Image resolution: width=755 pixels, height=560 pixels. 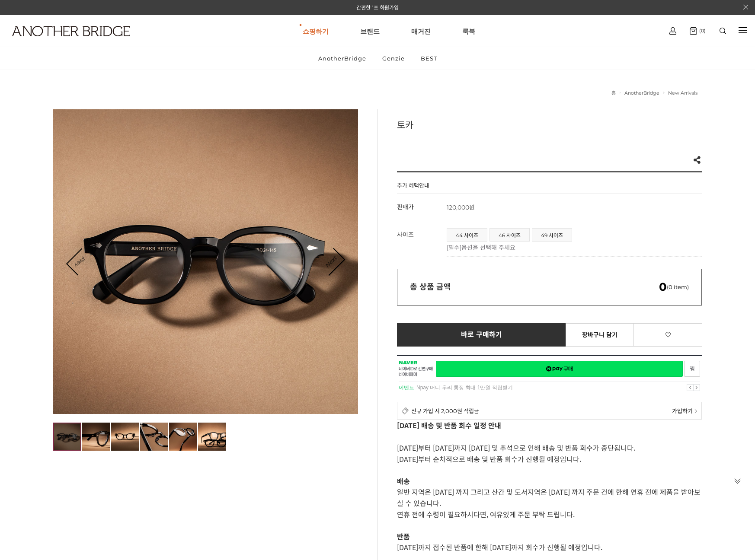 What do you see at coordinates (422, 240) in the screenshot?
I see `th: 사이즈` at bounding box center [422, 240].